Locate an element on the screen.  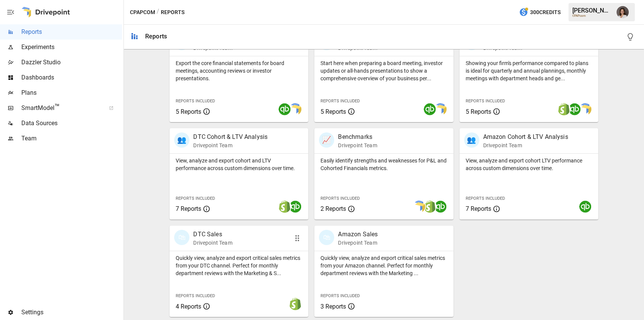
button: Franziska Ibscher is located at coordinates (622, 12).